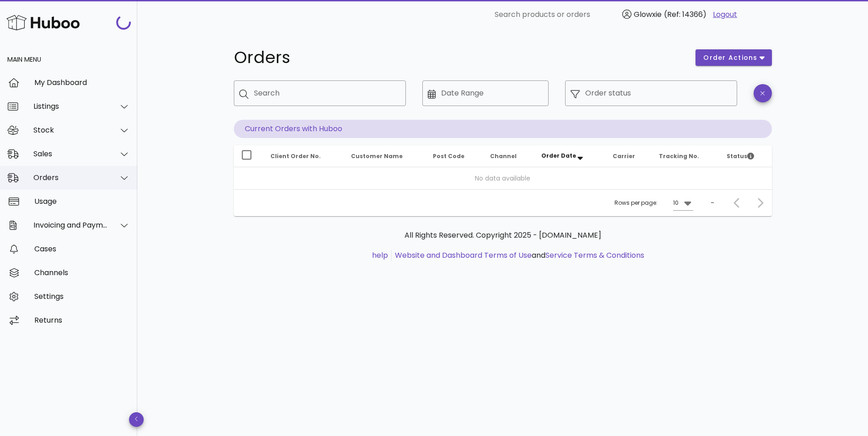 The width and height of the screenshot is (868, 436). Describe the element at coordinates (449, 156) in the screenshot. I see `span: Post Code` at that location.